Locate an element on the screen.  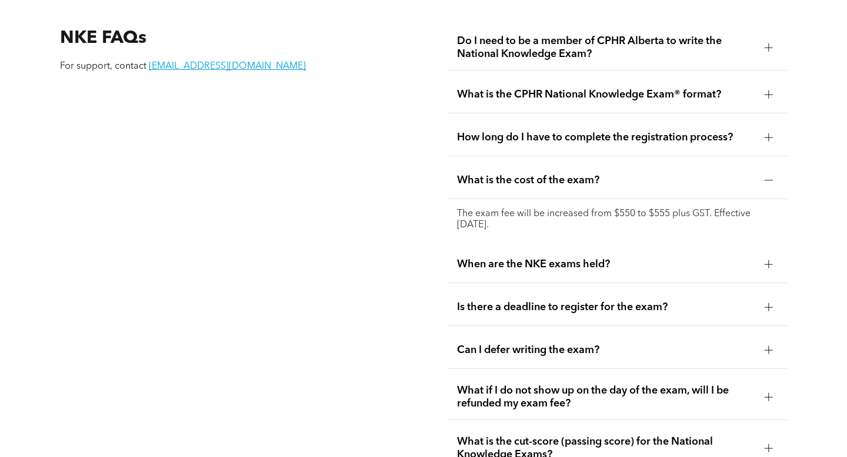
span: For support, contact is located at coordinates (103, 66).